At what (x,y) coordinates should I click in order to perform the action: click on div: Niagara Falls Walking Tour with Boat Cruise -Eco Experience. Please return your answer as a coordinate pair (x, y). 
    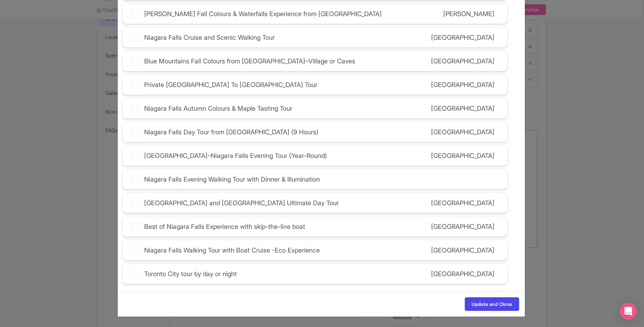
    Looking at the image, I should click on (232, 250).